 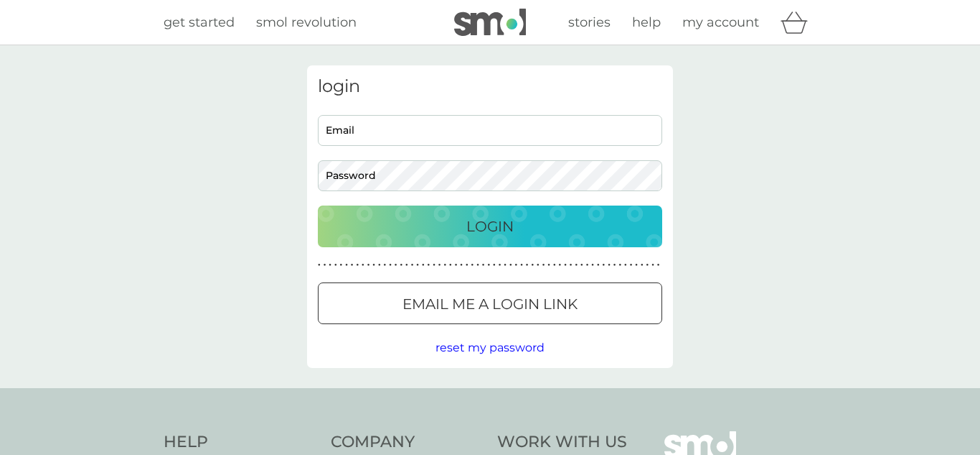 I want to click on a: help, so click(x=646, y=22).